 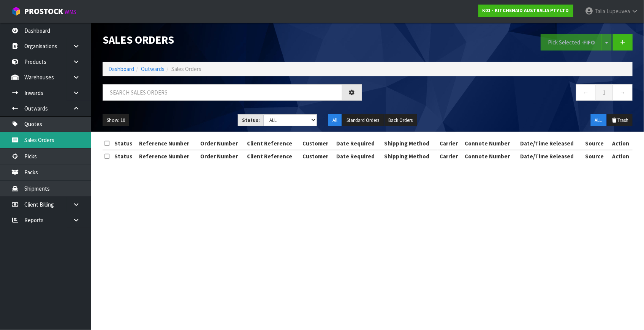 What do you see at coordinates (604, 92) in the screenshot?
I see `a: 1` at bounding box center [604, 92].